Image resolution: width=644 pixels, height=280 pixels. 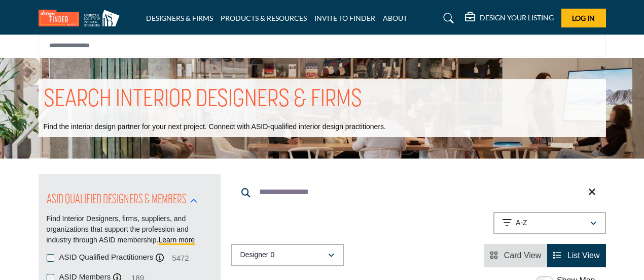 What do you see at coordinates (180, 18) in the screenshot?
I see `a: DESIGNERS & FIRMS` at bounding box center [180, 18].